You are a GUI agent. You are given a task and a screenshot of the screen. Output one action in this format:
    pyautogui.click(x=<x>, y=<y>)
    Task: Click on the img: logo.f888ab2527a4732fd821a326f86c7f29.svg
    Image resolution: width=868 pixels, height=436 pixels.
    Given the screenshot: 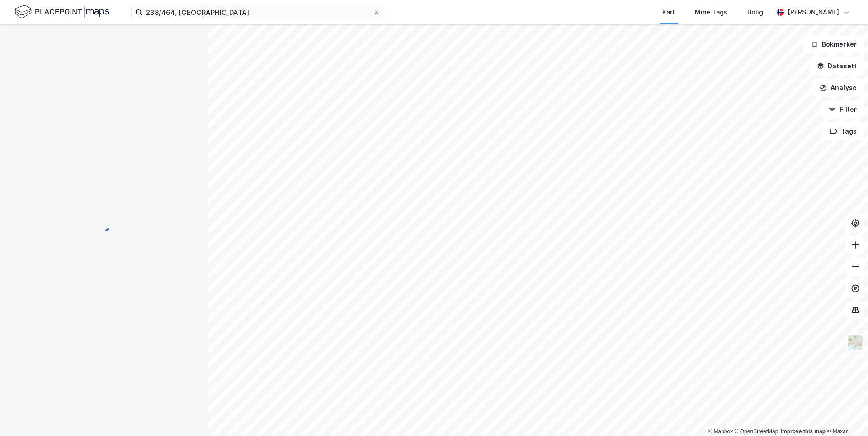 What is the action you would take?
    pyautogui.click(x=62, y=12)
    